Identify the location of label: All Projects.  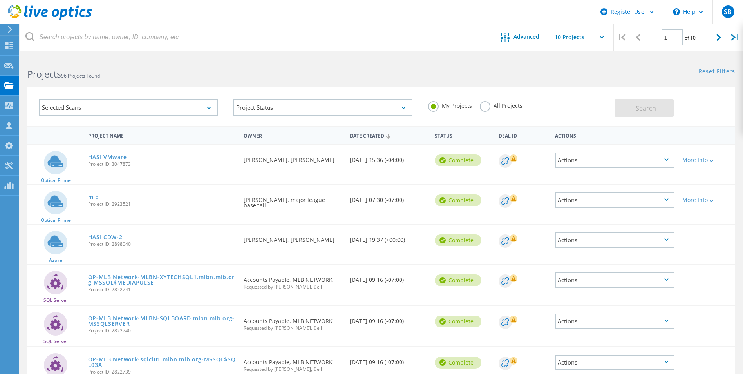
(501, 105).